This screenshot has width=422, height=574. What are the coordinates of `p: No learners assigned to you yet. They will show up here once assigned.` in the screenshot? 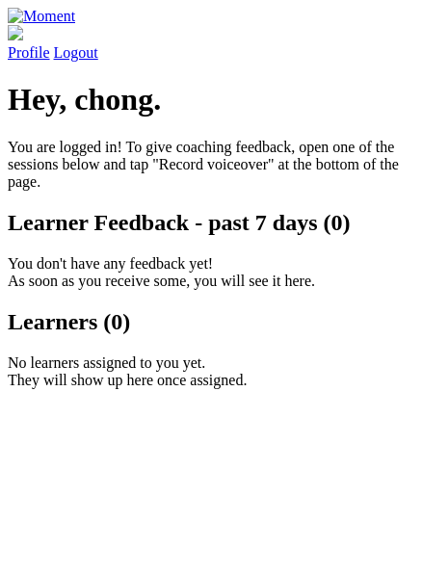 It's located at (211, 372).